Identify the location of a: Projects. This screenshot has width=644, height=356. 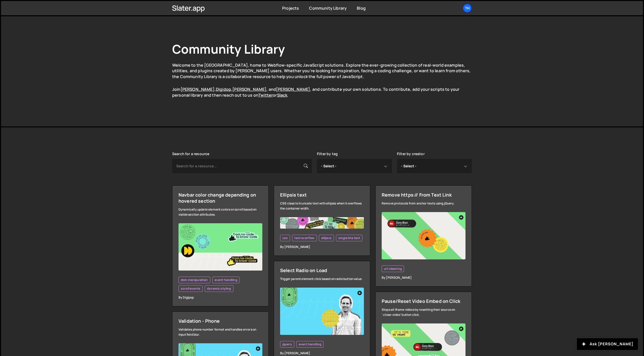
(291, 8).